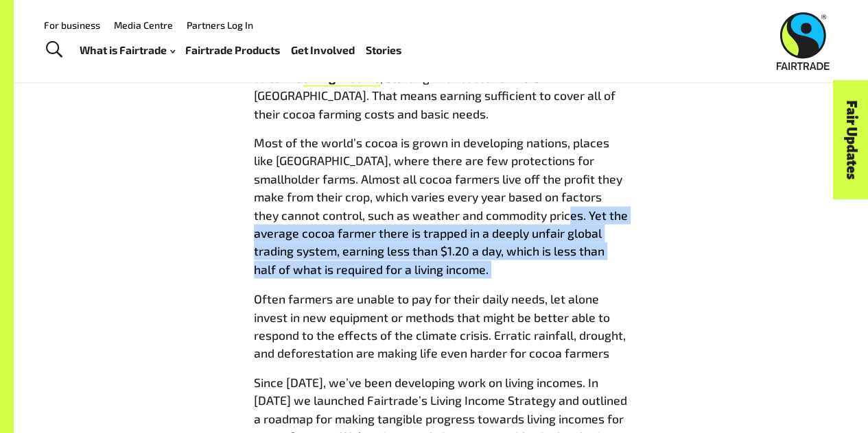 This screenshot has height=433, width=868. Describe the element at coordinates (232, 50) in the screenshot. I see `a: Fairtrade Products` at that location.